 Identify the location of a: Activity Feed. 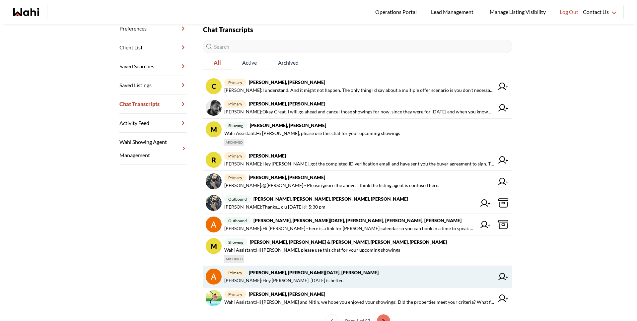
(153, 123).